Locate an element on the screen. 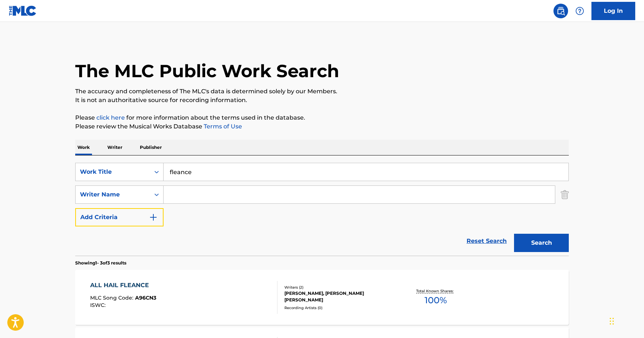 The width and height of the screenshot is (644, 338). p: It is not an authoritative source for recording information. is located at coordinates (322, 100).